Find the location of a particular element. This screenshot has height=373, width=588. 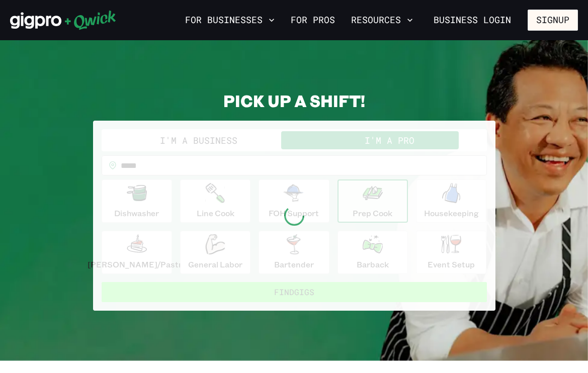

button: Resources is located at coordinates (381, 20).